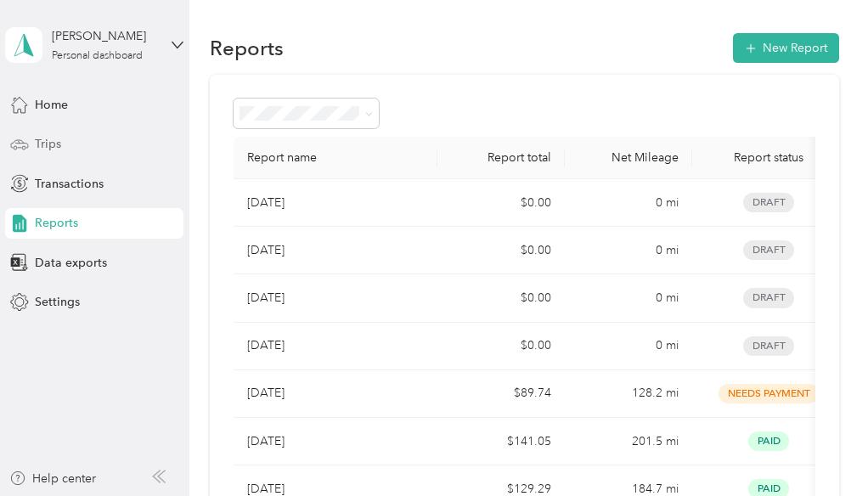  Describe the element at coordinates (246, 47) in the screenshot. I see `h1: Reports` at that location.